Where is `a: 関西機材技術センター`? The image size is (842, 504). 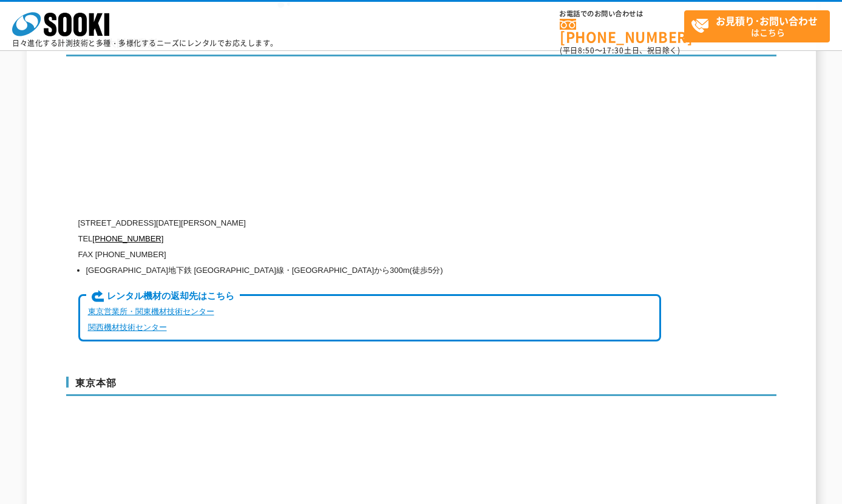
a: 関西機材技術センター is located at coordinates (128, 327).